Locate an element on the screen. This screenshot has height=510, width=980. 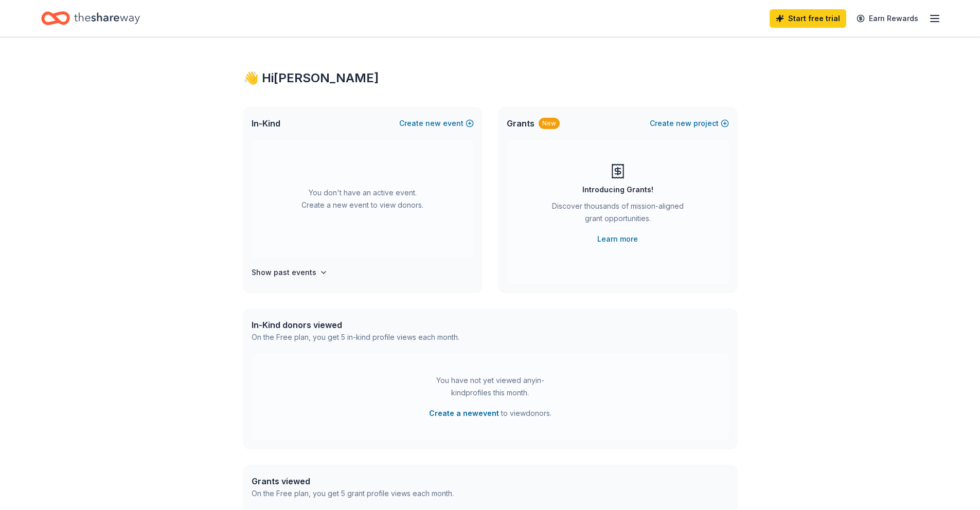
button: Show past events is located at coordinates (289, 273).